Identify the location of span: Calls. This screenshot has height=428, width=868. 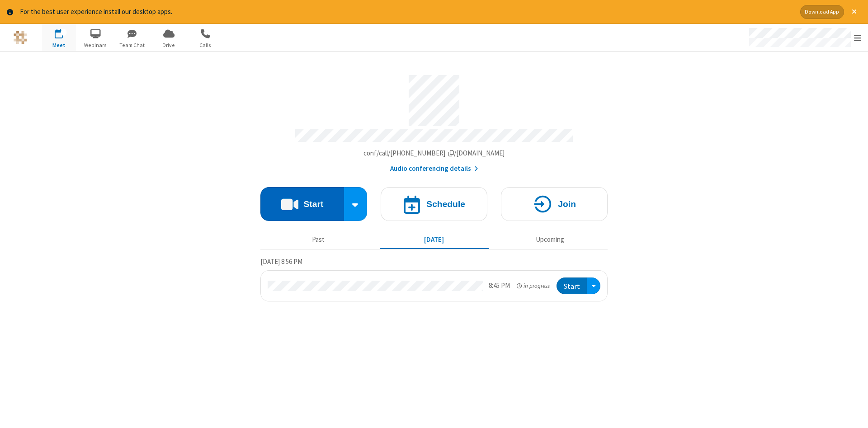
(205, 45).